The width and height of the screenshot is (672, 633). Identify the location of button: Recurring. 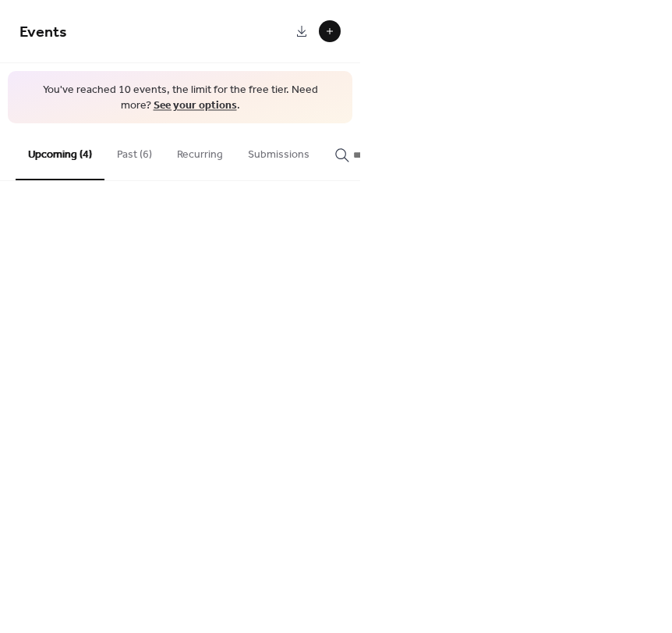
(199, 151).